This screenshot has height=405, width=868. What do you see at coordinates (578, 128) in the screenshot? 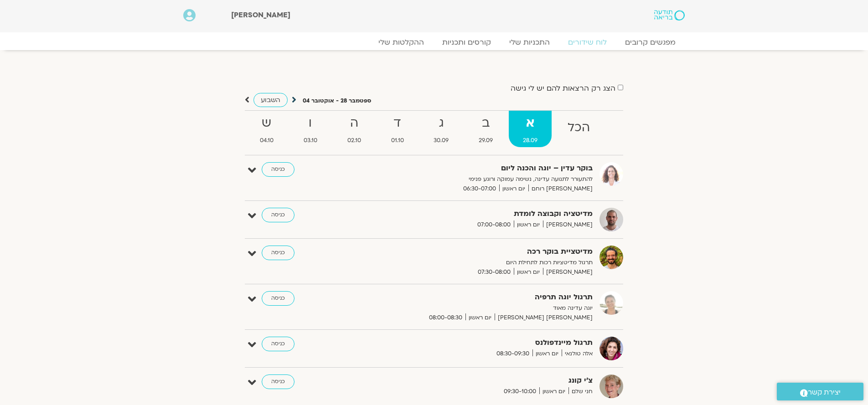
I see `strong: הכל` at bounding box center [578, 128].